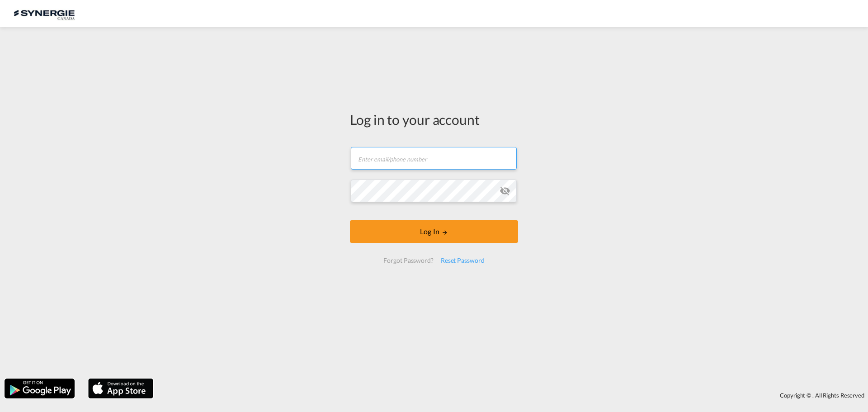 The width and height of the screenshot is (868, 412). I want to click on img: apple.png, so click(120, 389).